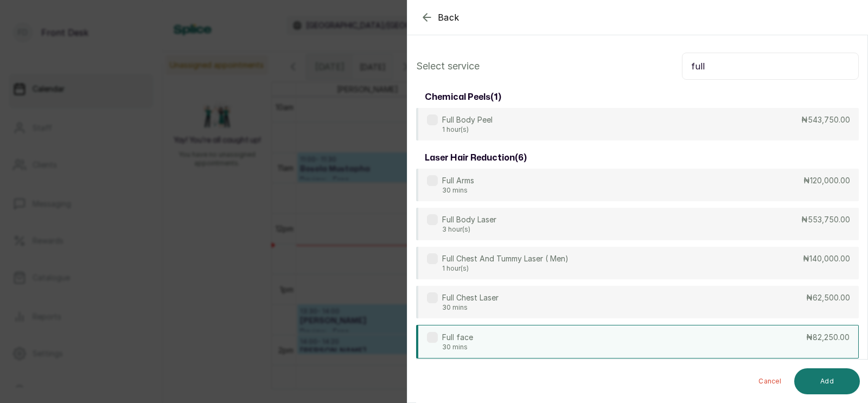 This screenshot has height=403, width=868. What do you see at coordinates (457, 337) in the screenshot?
I see `p: Full face` at bounding box center [457, 337].